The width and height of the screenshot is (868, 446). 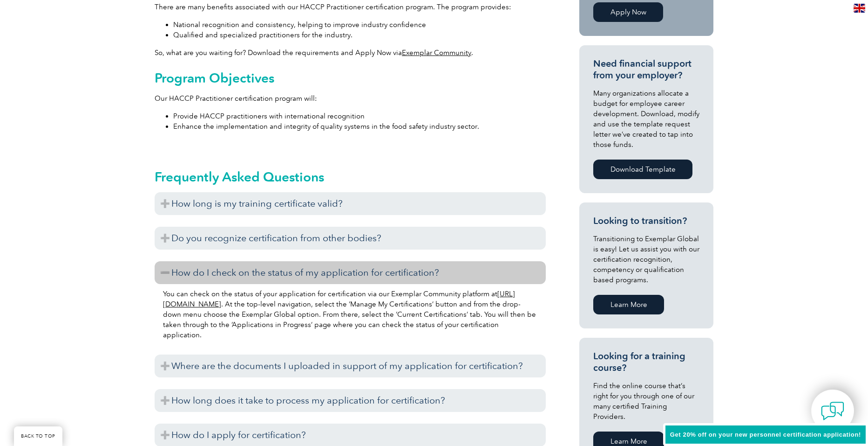 What do you see at coordinates (643, 170) in the screenshot?
I see `a: Download Template` at bounding box center [643, 170].